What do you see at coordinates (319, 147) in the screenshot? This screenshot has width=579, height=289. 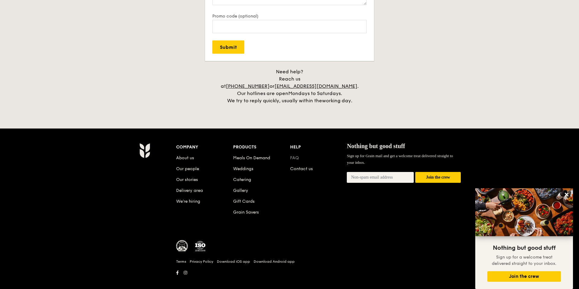 I see `div: Help` at bounding box center [319, 147].